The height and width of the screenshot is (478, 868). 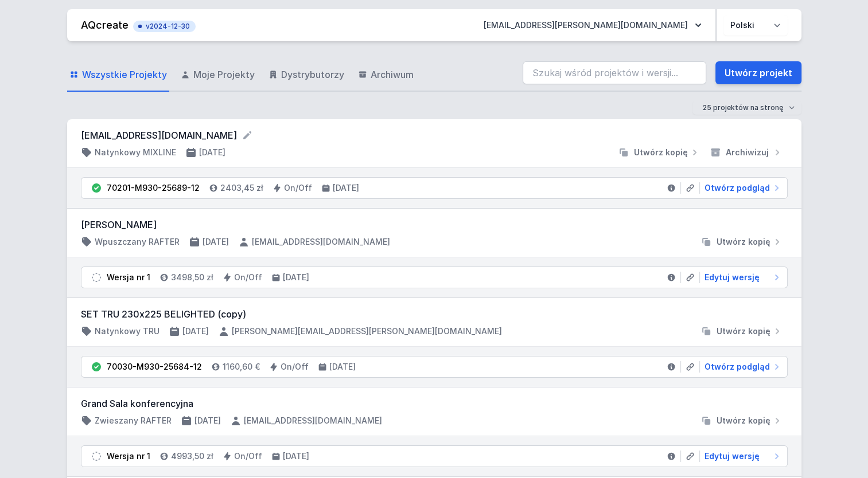 What do you see at coordinates (242, 188) in the screenshot?
I see `h4: 2403,45 zł` at bounding box center [242, 188].